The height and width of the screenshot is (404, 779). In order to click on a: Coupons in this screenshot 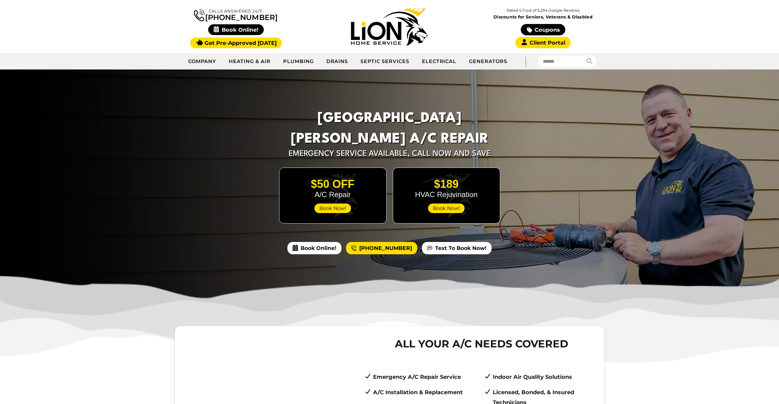, I will do `click(543, 29)`.